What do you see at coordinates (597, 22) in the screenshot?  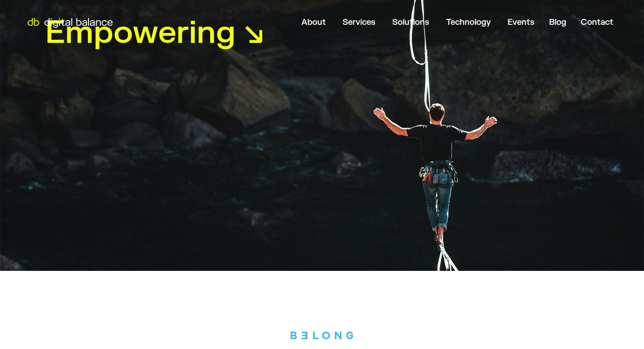 I see `span: Contact` at bounding box center [597, 22].